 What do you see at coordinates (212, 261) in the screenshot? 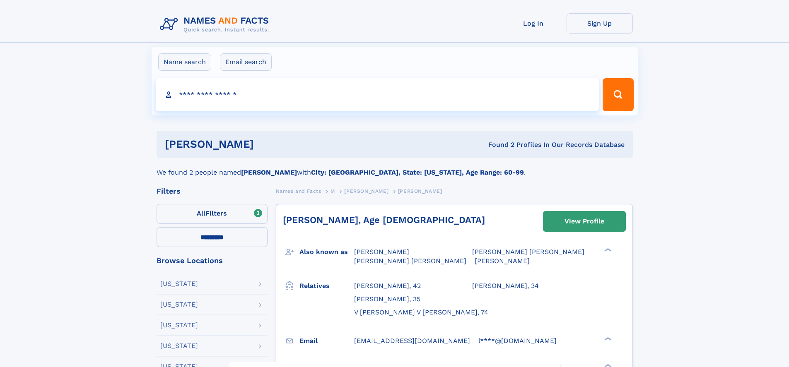
I see `div: Browse Locations` at bounding box center [212, 261].